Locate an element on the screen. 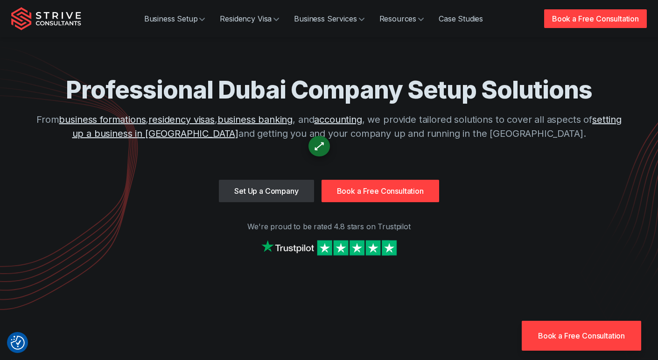 The width and height of the screenshot is (658, 360). p: We're proud to be rated 4.8 stars on Trustpilot is located at coordinates (329, 226).